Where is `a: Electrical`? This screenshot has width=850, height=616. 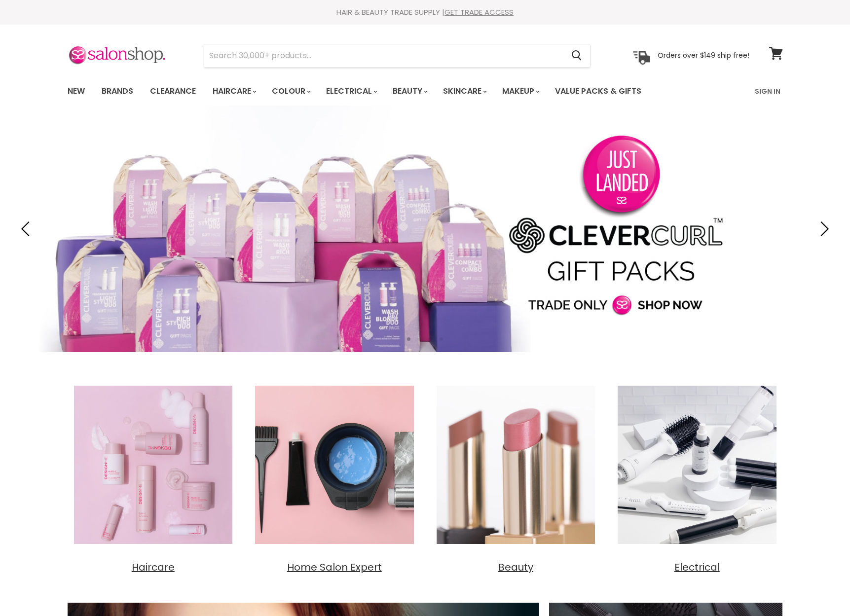 a: Electrical is located at coordinates (351, 91).